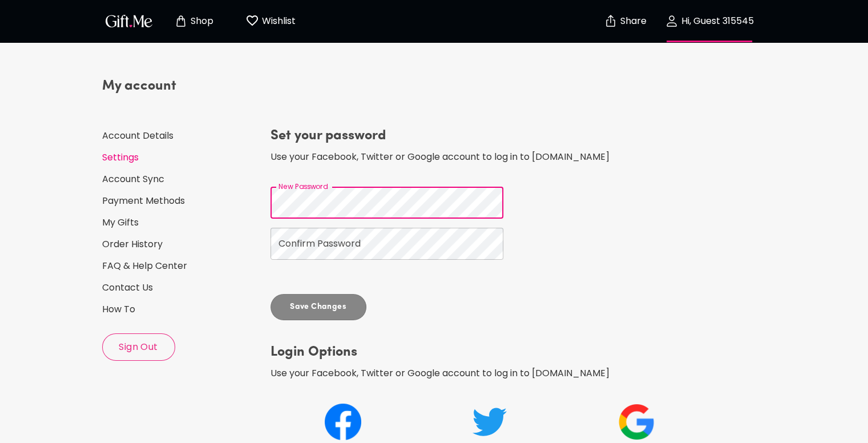 This screenshot has height=443, width=868. Describe the element at coordinates (631, 21) in the screenshot. I see `p: Share` at that location.